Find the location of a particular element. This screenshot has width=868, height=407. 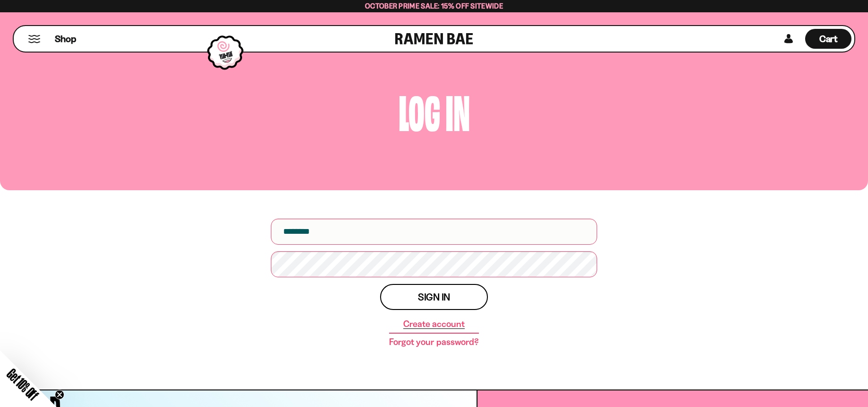

div: Cart is located at coordinates (828, 39).